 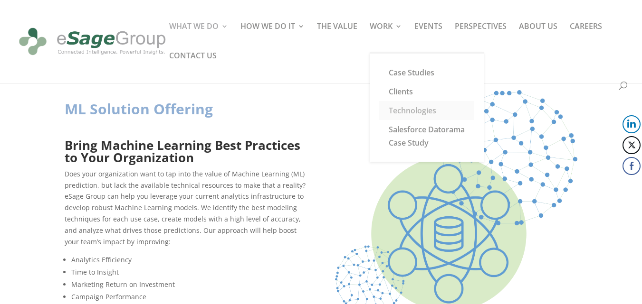 I want to click on a: CONTACT US, so click(x=193, y=67).